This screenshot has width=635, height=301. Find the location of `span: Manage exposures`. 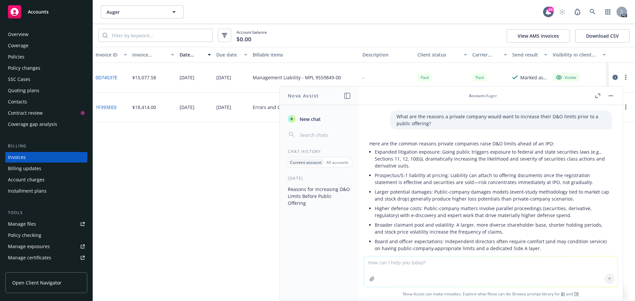

span: Manage exposures is located at coordinates (46, 247).